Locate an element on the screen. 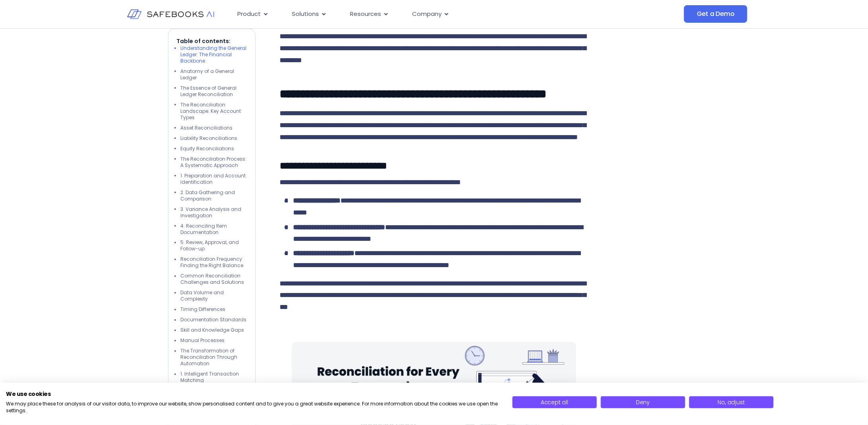  li: Liability Reconciliations is located at coordinates (214, 138).